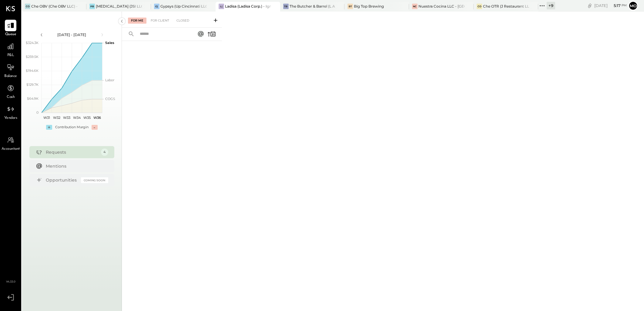 This screenshot has height=311, width=644. What do you see at coordinates (633, 5) in the screenshot?
I see `button: Mo` at bounding box center [633, 5].